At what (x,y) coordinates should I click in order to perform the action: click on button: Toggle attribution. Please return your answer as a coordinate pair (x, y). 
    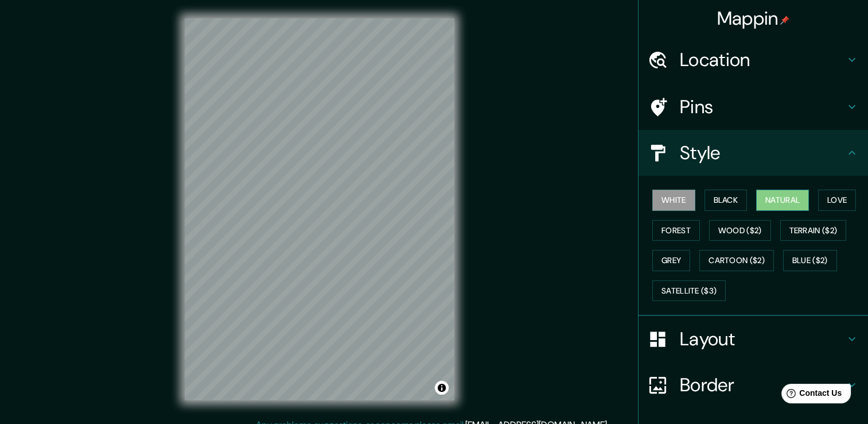
    Looking at the image, I should click on (442, 388).